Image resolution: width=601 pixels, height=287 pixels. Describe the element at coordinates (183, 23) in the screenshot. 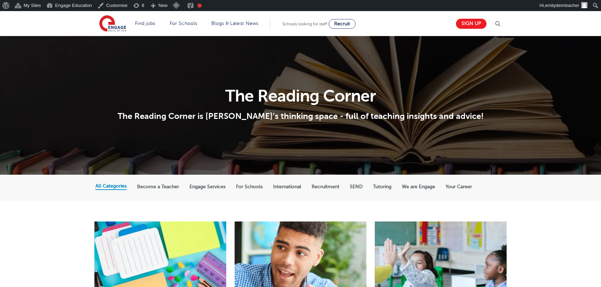

I see `a: For Schools` at that location.